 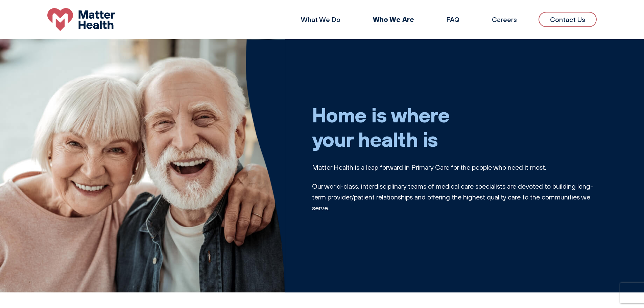 I want to click on a: What We Do, so click(x=321, y=20).